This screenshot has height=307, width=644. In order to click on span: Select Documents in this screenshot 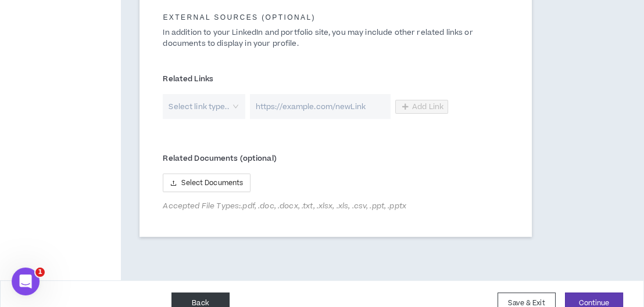, I will do `click(212, 183)`.